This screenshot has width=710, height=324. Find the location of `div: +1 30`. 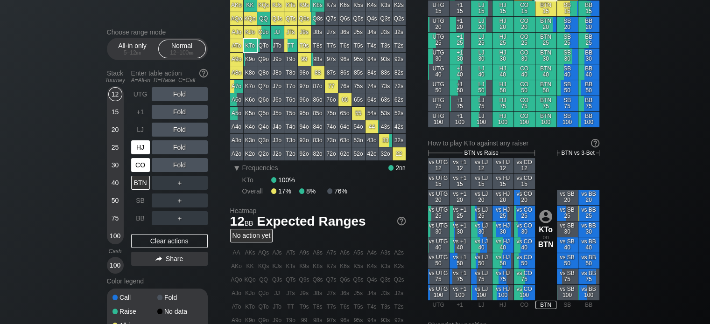

div: +1 30 is located at coordinates (460, 56).